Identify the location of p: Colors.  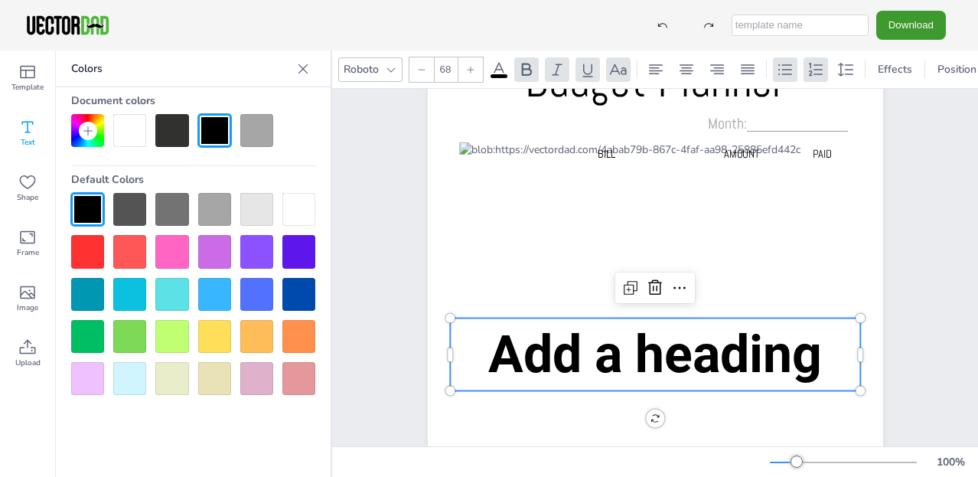
(181, 69).